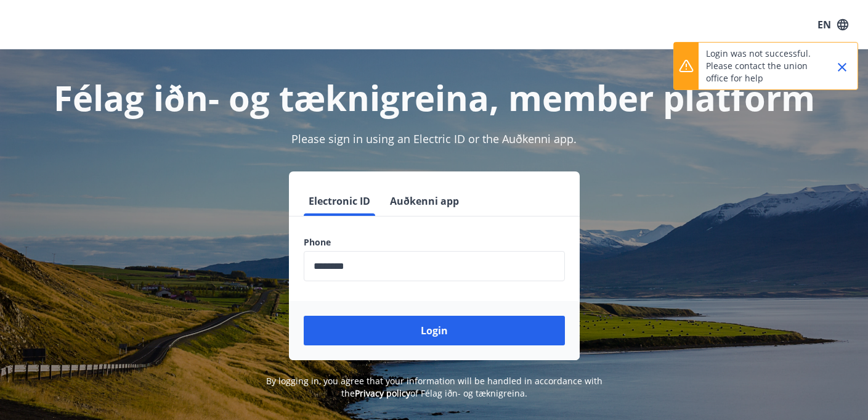 The width and height of the screenshot is (868, 420). I want to click on button: Auðkenni app, so click(424, 201).